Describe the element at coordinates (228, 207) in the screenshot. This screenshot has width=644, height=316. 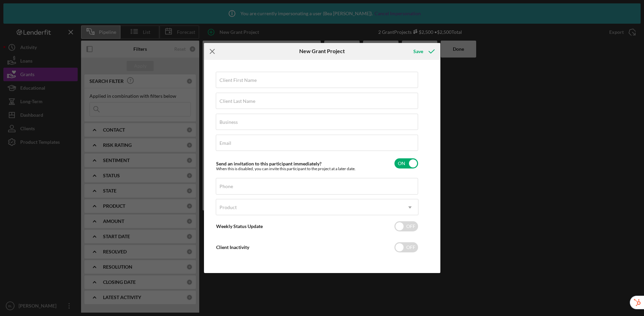
I see `div: Product` at that location.